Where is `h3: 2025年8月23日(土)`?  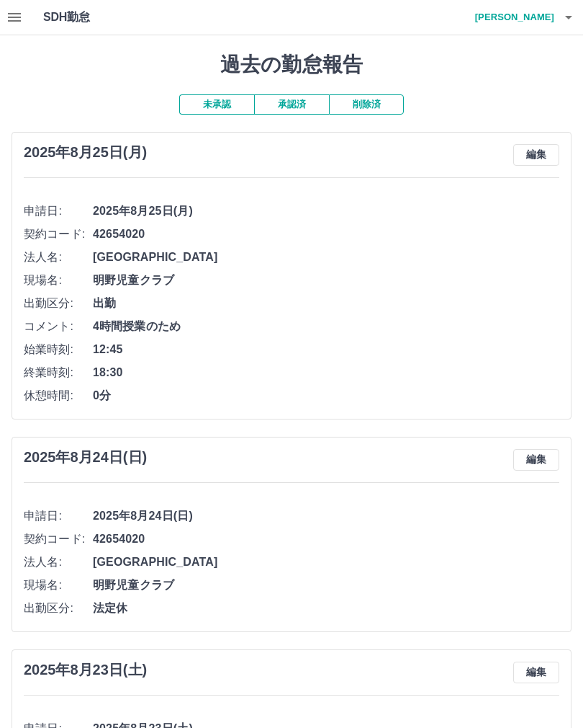
h3: 2025年8月23日(土) is located at coordinates (85, 670).